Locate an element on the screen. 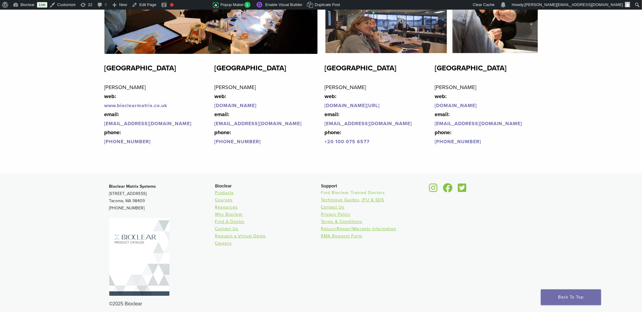 The height and width of the screenshot is (312, 642). a: Resources is located at coordinates (227, 207).